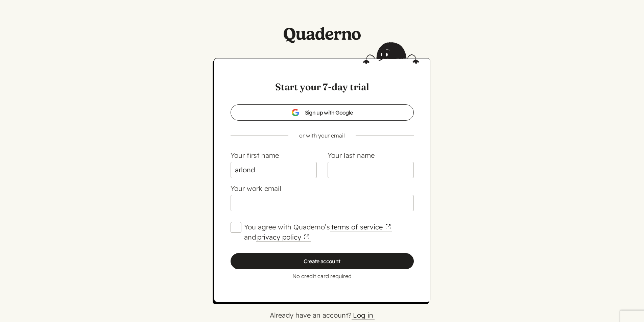 The width and height of the screenshot is (644, 322). Describe the element at coordinates (322, 113) in the screenshot. I see `span: Sign up with Google` at that location.